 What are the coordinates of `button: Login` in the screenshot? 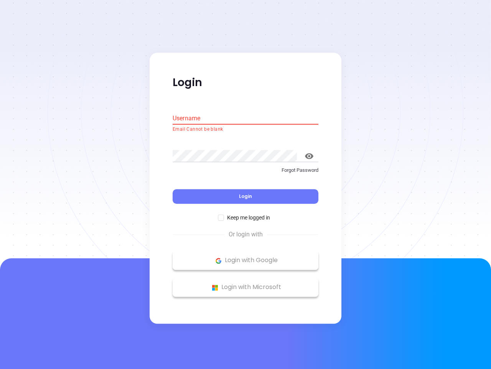 It's located at (246, 197).